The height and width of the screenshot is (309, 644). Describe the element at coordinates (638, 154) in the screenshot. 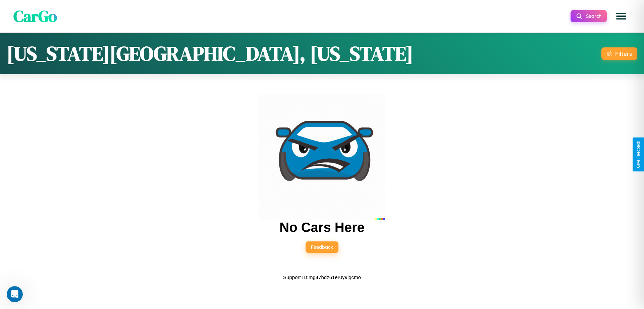

I see `div: Give Feedback` at that location.